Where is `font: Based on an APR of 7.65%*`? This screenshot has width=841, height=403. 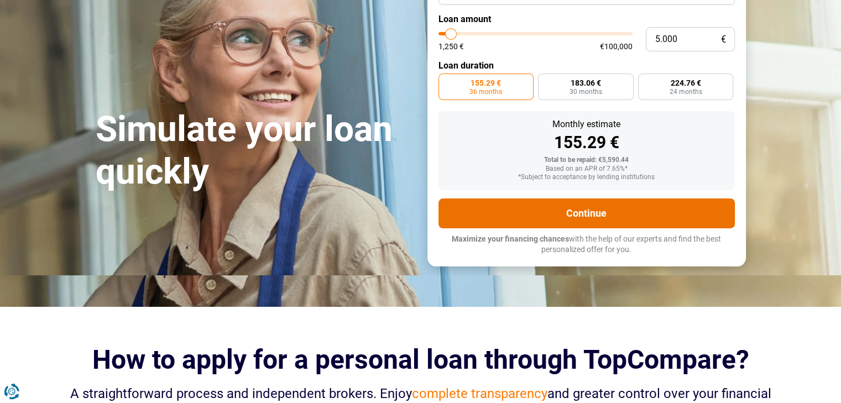 font: Based on an APR of 7.65%* is located at coordinates (587, 169).